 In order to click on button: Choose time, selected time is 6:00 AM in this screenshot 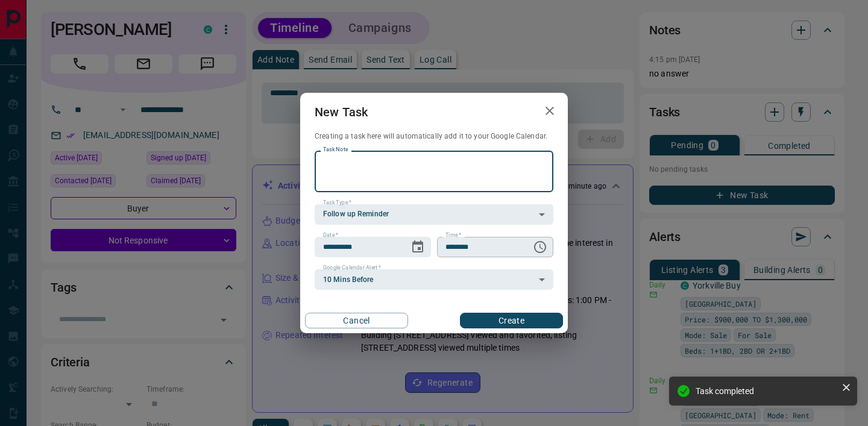, I will do `click(540, 247)`.